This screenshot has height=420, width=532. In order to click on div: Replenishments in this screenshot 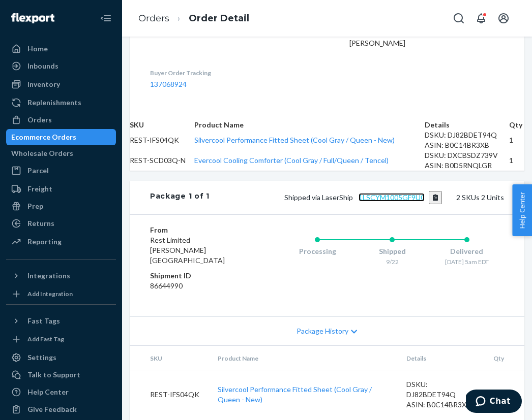, I will do `click(55, 103)`.